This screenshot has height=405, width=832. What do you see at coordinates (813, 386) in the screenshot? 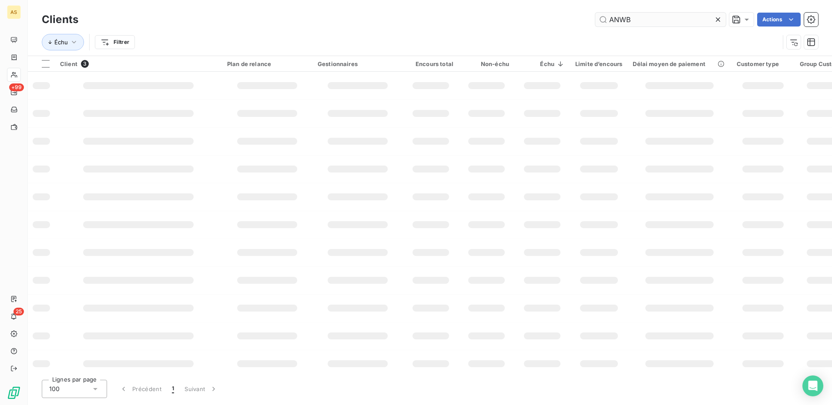
I see `div: Open Intercom Messenger` at bounding box center [813, 386].